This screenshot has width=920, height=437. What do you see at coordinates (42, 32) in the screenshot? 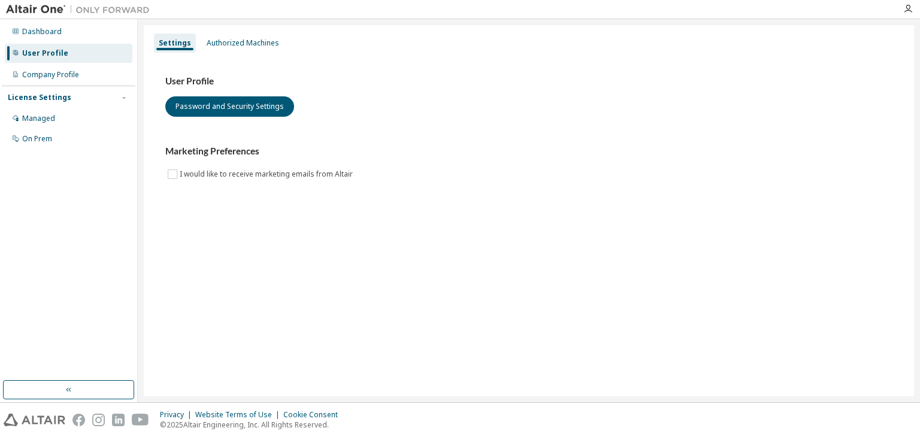
I see `div: Dashboard` at bounding box center [42, 32].